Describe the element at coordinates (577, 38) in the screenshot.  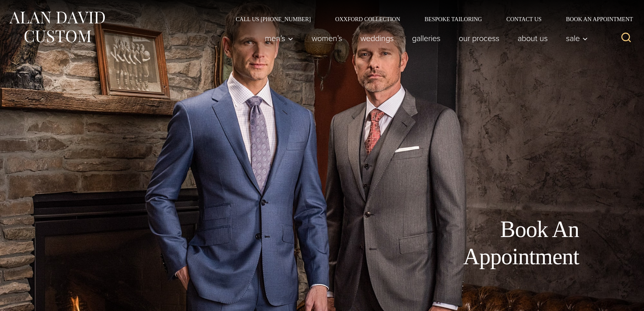
I see `span: Sale` at that location.